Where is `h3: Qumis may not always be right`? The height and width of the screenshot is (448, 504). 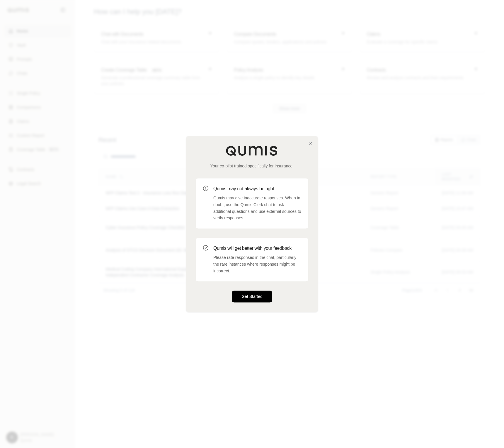
h3: Qumis may not always be right is located at coordinates (257, 189).